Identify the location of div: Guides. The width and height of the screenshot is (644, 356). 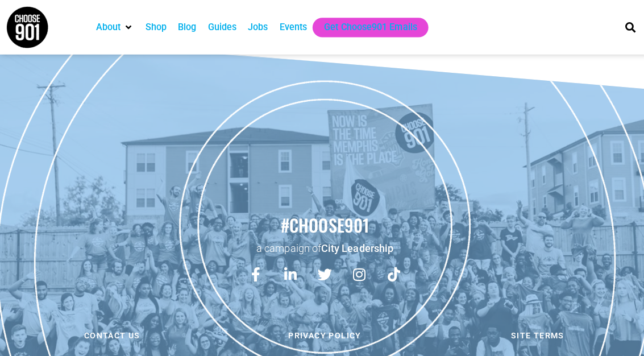
(220, 27).